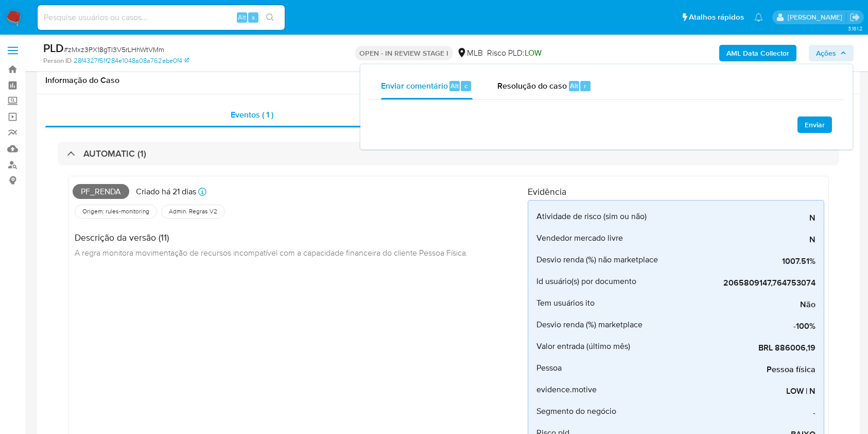 The height and width of the screenshot is (434, 868). What do you see at coordinates (404, 53) in the screenshot?
I see `p: OPEN - IN REVIEW STAGE I` at bounding box center [404, 53].